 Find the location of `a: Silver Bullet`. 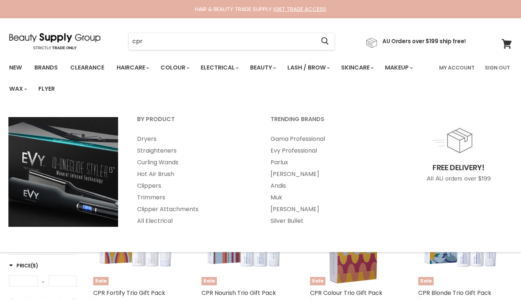

a: Silver Bullet is located at coordinates (327, 221).